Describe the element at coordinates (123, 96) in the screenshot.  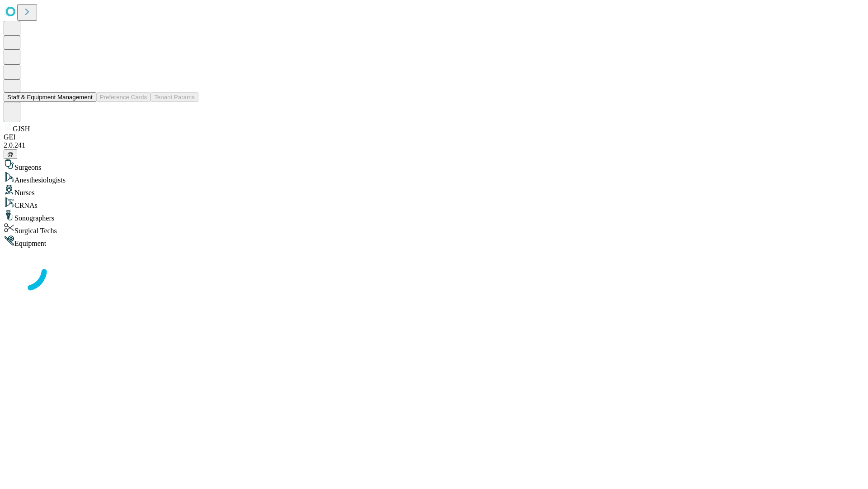
I see `button: Preference Cards` at that location.